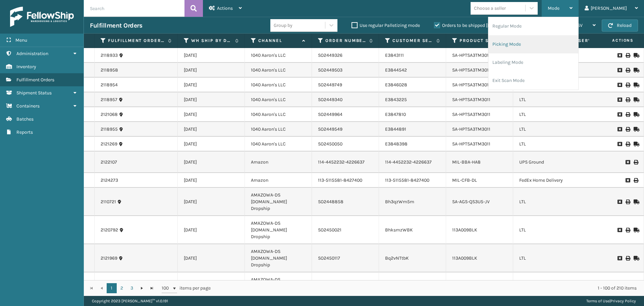 The height and width of the screenshot is (306, 644). I want to click on td: BhksmzWBK, so click(412, 230).